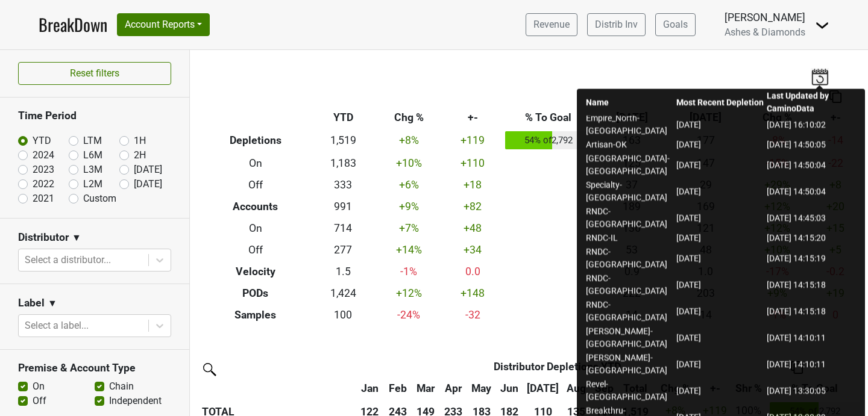 The height and width of the screenshot is (416, 868). I want to click on a: Distrib Inv, so click(616, 25).